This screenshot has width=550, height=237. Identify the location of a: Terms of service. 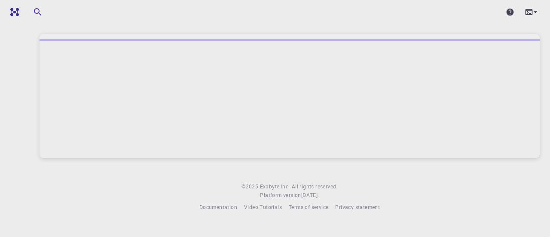
(308, 207).